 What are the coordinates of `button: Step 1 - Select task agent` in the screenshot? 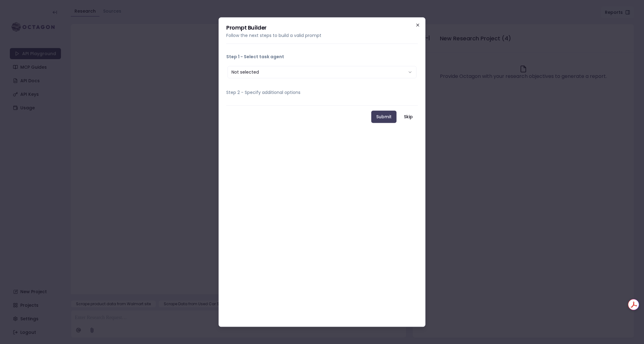 It's located at (322, 57).